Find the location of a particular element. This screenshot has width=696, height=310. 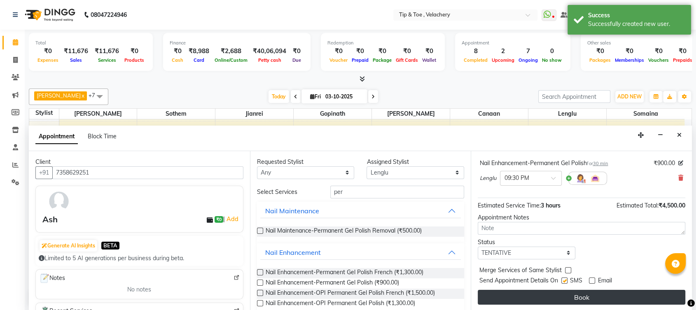

div: Client is located at coordinates (139, 162).